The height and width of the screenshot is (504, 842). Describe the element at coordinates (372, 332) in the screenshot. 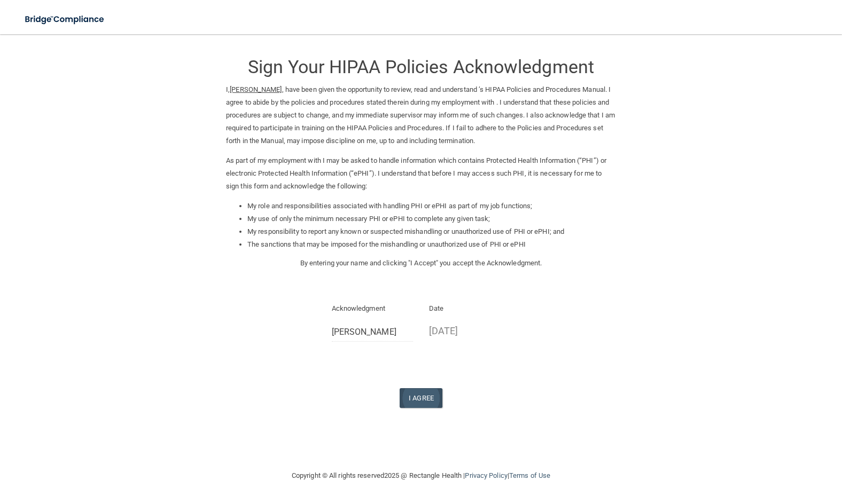

I see `input: Full Name` at that location.